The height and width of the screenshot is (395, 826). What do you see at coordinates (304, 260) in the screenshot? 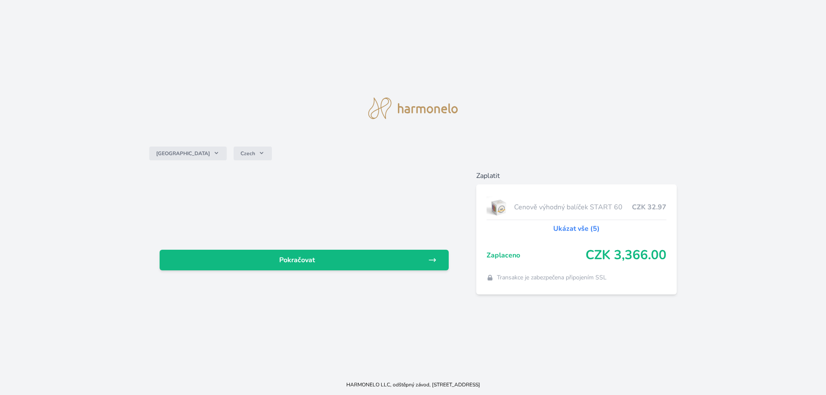
I see `a: Pokračovat` at bounding box center [304, 260].